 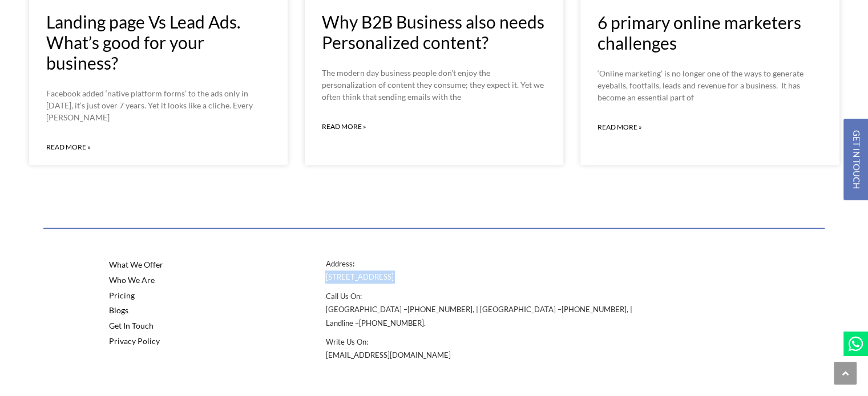 I want to click on p: ‘Online marketing’ is no longer one of the ways to generate eyeballs, footfalls, leads and revenu..., so click(x=709, y=85).